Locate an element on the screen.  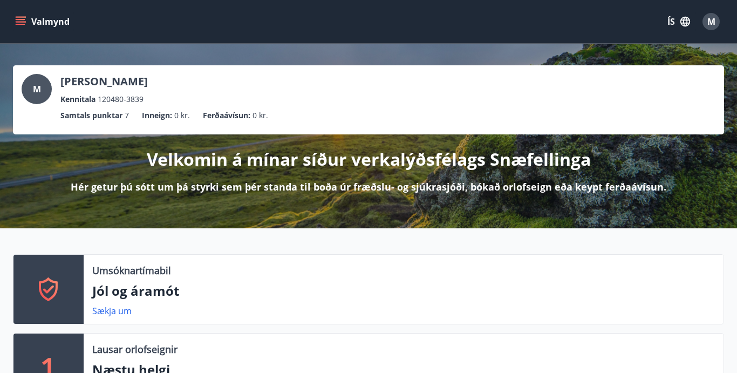
p: Umsóknartímabil is located at coordinates (132, 270).